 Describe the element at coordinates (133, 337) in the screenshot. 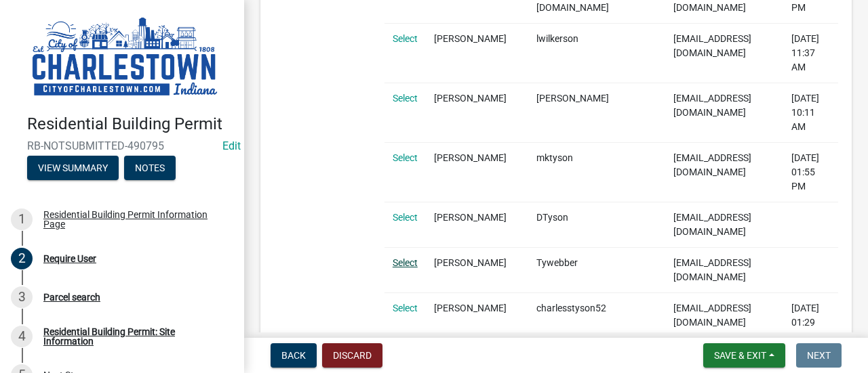

I see `div: Residential Building Permit: Site Information` at that location.